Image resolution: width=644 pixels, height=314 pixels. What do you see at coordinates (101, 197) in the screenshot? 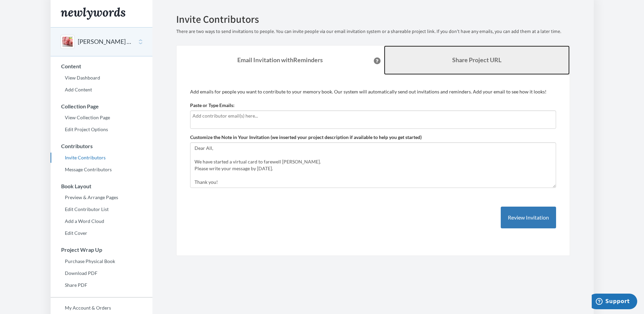
I see `a: Preview & Arrange Pages` at bounding box center [101, 197].